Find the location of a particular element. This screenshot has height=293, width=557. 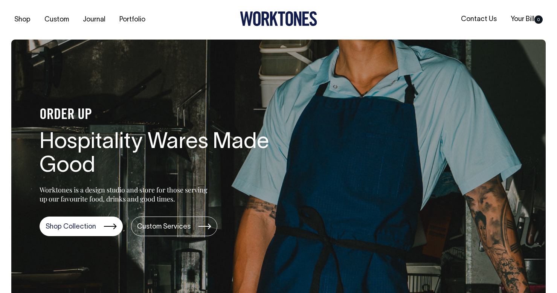

h1: Hospitality Wares Made Good is located at coordinates (160, 155).